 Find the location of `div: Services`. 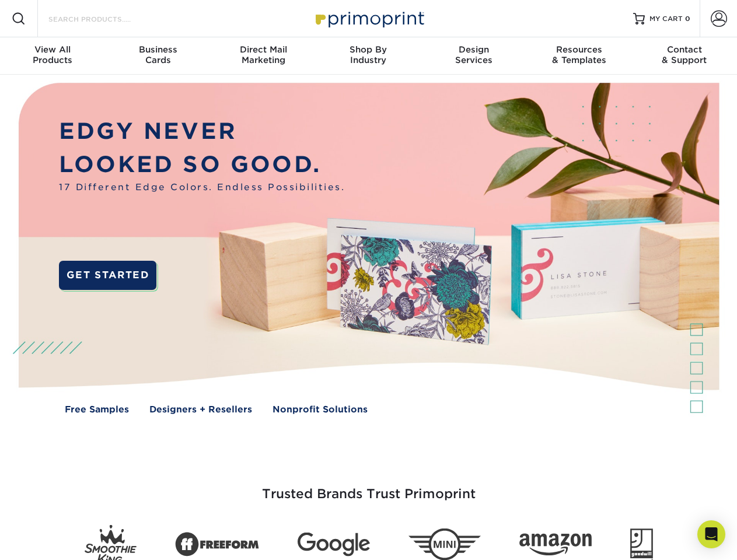

div: Services is located at coordinates (474, 55).